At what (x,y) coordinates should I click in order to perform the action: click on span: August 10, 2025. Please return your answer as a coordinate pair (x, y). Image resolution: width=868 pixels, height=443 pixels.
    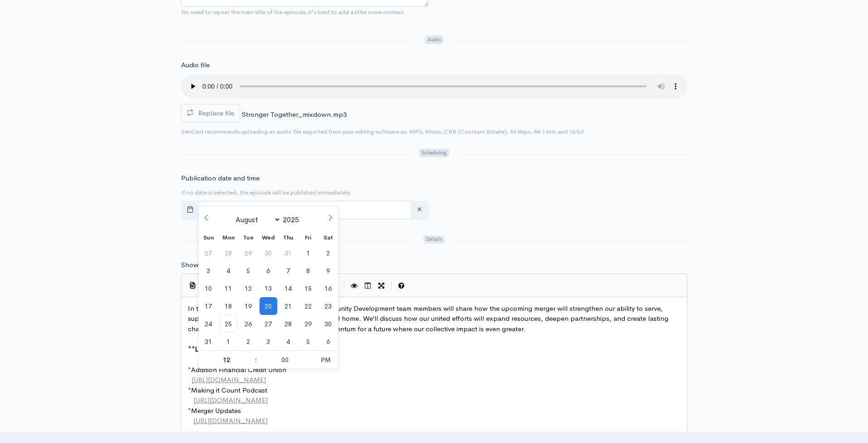
    Looking at the image, I should click on (209, 288).